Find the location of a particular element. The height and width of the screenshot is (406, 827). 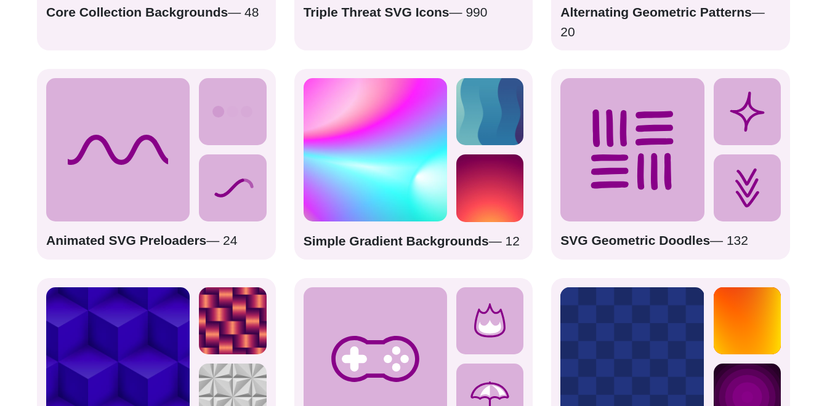

strong: Core Collection Backgrounds is located at coordinates (137, 12).